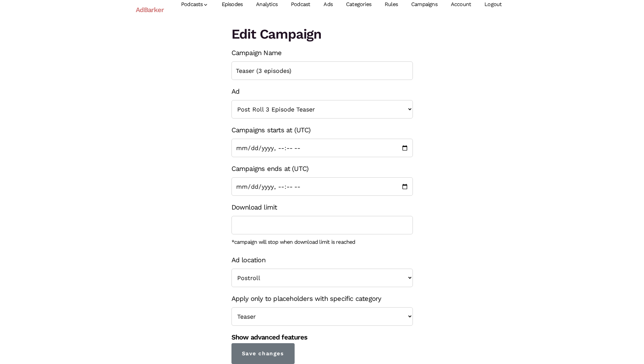  Describe the element at coordinates (150, 10) in the screenshot. I see `a: AdBarker` at that location.